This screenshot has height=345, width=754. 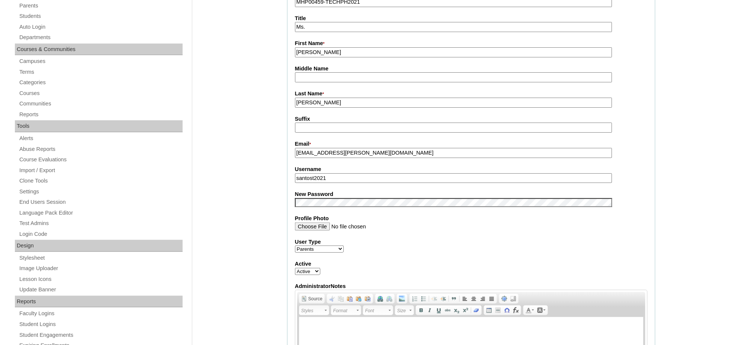 What do you see at coordinates (514, 298) in the screenshot?
I see `a: Show Blocks` at bounding box center [514, 298].